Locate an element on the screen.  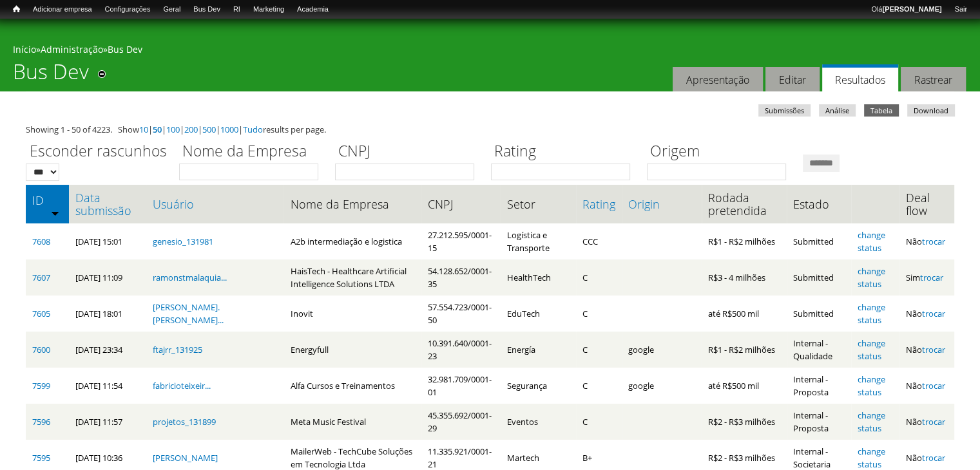
a: Editar is located at coordinates (793, 79).